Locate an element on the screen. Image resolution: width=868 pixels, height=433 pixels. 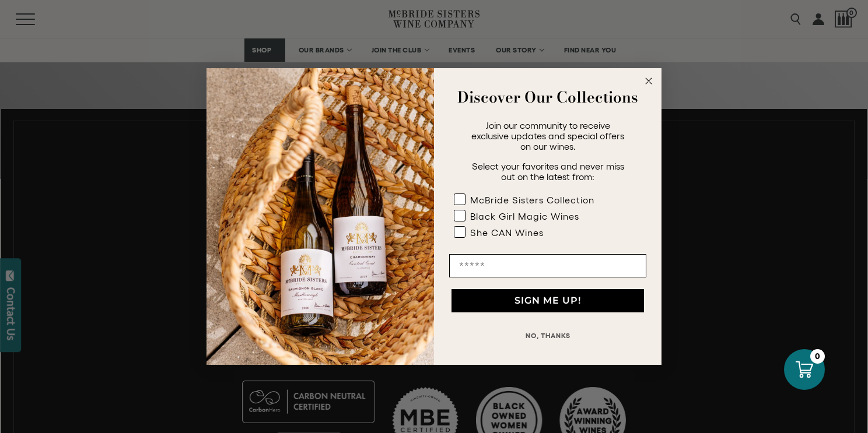
input: Email is located at coordinates (547, 265).